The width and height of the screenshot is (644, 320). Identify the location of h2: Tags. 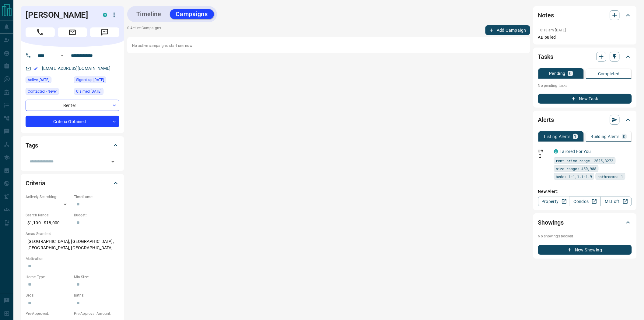
(31, 145).